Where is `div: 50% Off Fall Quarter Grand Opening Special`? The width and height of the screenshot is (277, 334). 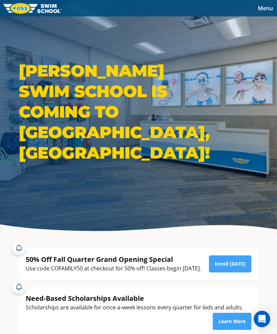
div: 50% Off Fall Quarter Grand Opening Special is located at coordinates (113, 259).